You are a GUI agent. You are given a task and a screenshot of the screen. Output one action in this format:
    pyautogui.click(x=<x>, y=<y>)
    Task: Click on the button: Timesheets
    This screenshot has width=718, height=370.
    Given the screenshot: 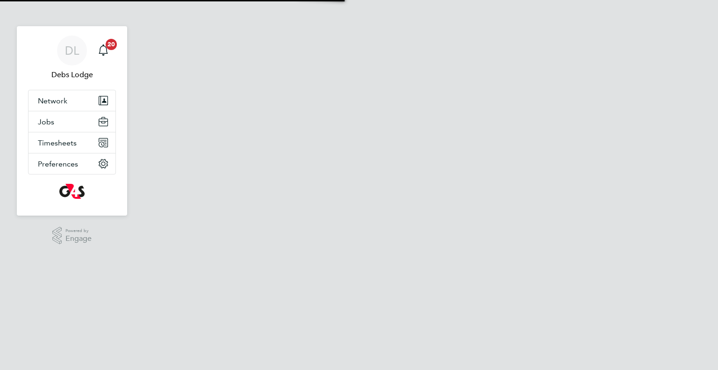 What is the action you would take?
    pyautogui.click(x=72, y=143)
    